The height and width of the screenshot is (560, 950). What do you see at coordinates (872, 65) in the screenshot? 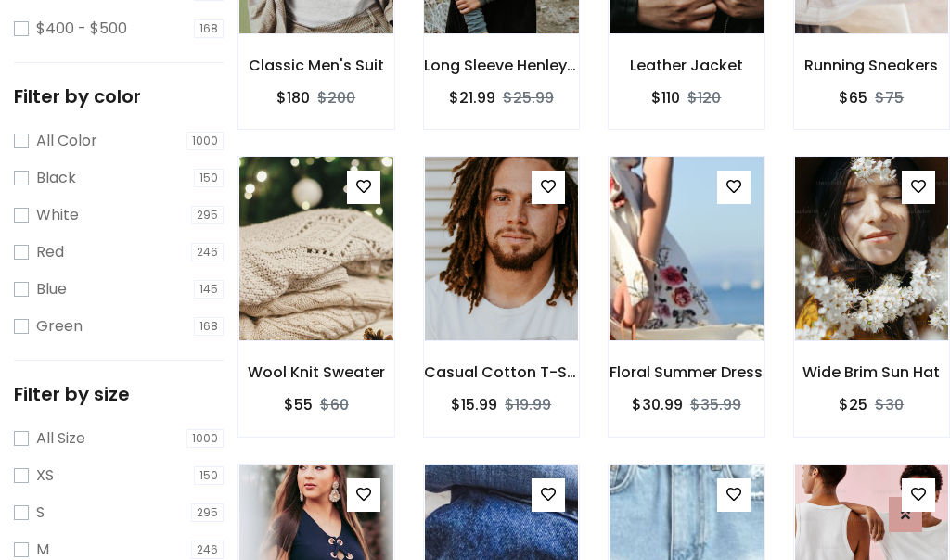
I see `h6: Running Sneakers` at bounding box center [872, 65].